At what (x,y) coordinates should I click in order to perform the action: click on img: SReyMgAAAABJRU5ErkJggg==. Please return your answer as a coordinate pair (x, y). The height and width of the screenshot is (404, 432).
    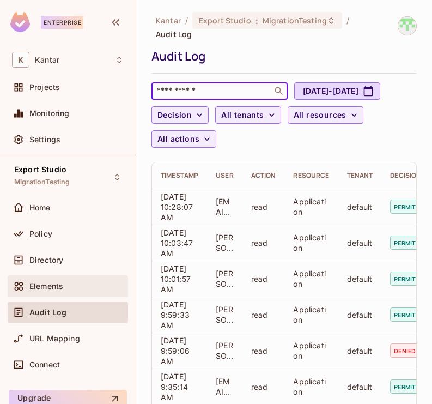
    Looking at the image, I should click on (20, 22).